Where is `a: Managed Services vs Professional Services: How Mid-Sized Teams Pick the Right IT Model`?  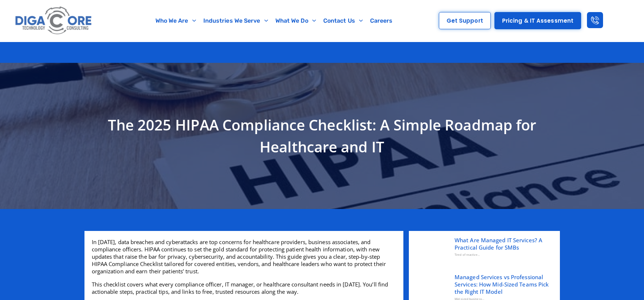 a: Managed Services vs Professional Services: How Mid-Sized Teams Pick the Right IT Model is located at coordinates (503, 284).